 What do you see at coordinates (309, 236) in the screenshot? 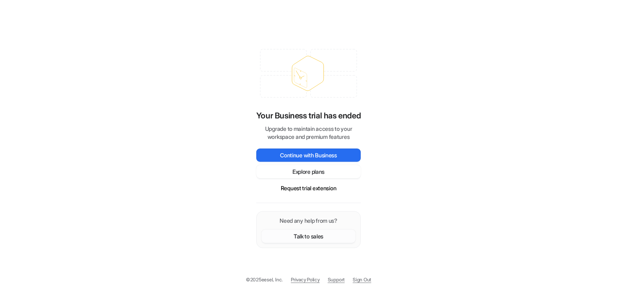
I see `button: Talk to sales` at bounding box center [309, 236].